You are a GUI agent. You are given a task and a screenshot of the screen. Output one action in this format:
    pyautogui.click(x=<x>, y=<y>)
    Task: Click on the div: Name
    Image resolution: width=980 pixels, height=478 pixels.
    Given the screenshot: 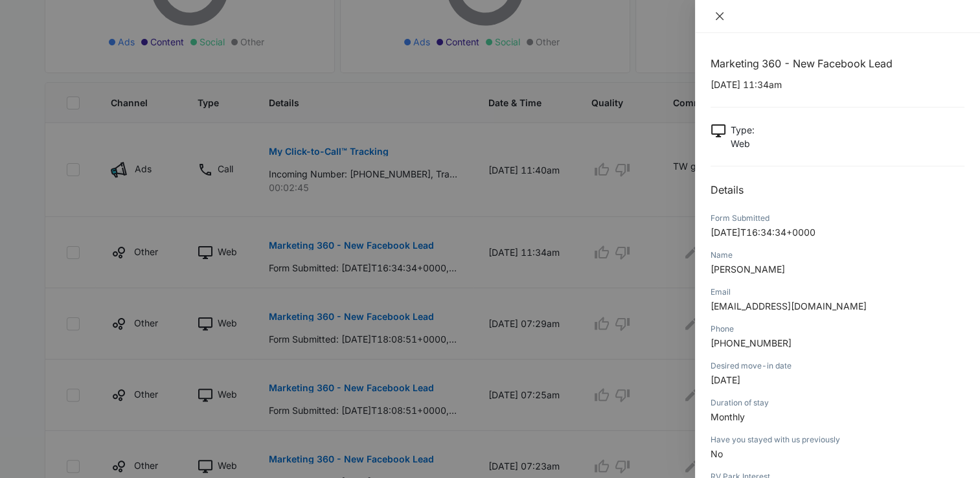 What is the action you would take?
    pyautogui.click(x=837, y=255)
    